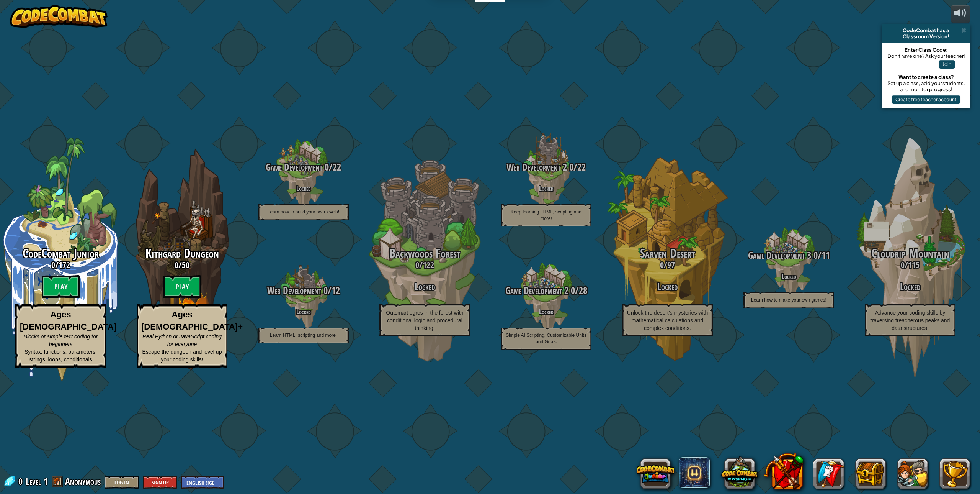 The image size is (980, 494). I want to click on div: CodeCombat has a, so click(926, 30).